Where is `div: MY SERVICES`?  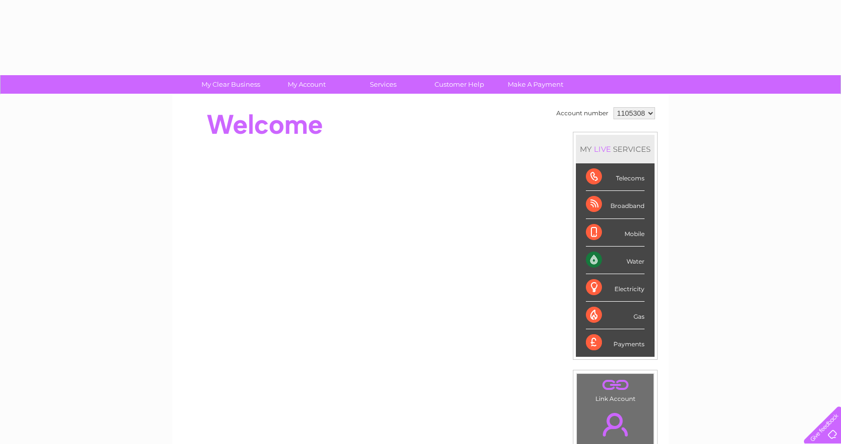 div: MY SERVICES is located at coordinates (615, 149).